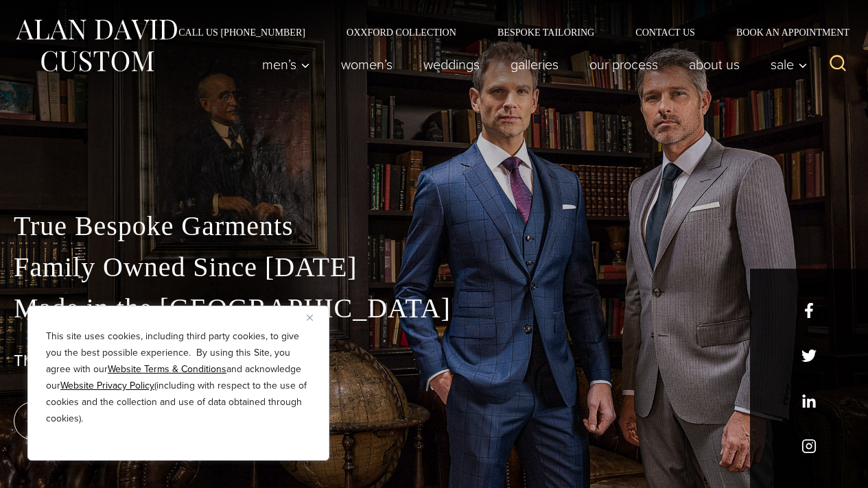 The image size is (868, 488). Describe the element at coordinates (107, 385) in the screenshot. I see `u: Website Privacy Policy` at that location.